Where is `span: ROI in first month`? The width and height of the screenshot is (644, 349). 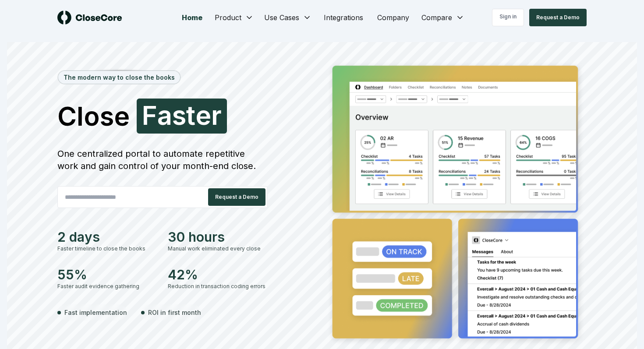 span: ROI in first month is located at coordinates (175, 312).